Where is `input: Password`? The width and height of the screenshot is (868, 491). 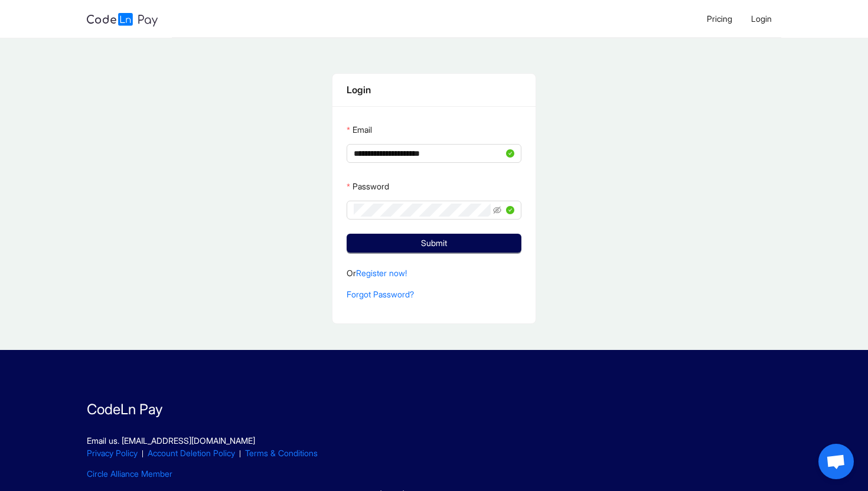 input: Password is located at coordinates (422, 210).